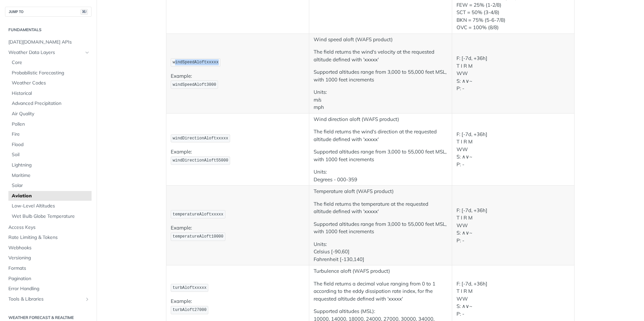 This screenshot has width=644, height=321. I want to click on span: windSpeedAloft3000, so click(194, 85).